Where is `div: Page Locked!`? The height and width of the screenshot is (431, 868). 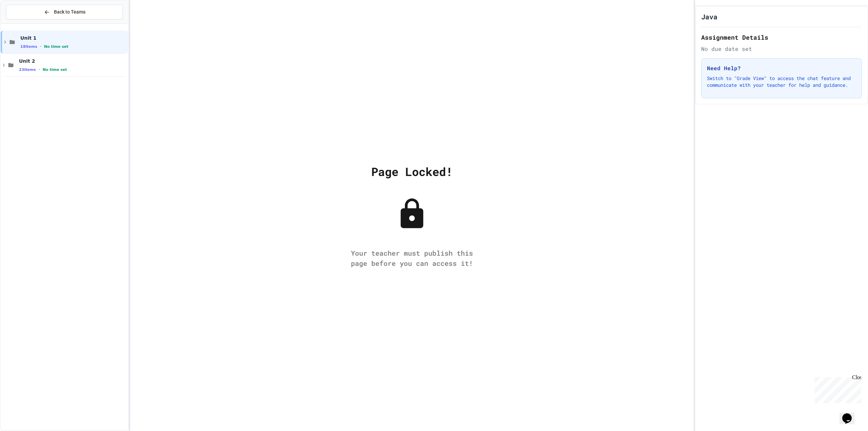 div: Page Locked! is located at coordinates (412, 171).